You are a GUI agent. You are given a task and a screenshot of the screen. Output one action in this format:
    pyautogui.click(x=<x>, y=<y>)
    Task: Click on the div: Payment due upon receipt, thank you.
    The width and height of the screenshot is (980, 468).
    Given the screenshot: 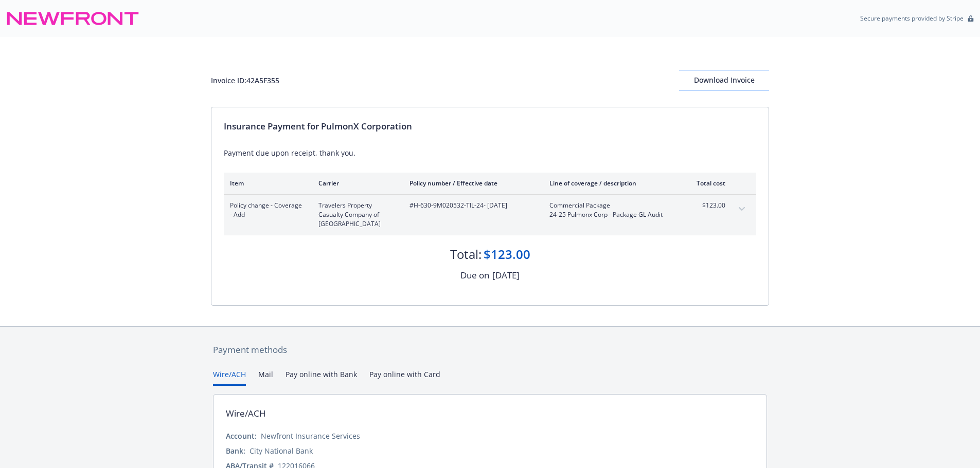 What is the action you would take?
    pyautogui.click(x=489, y=153)
    